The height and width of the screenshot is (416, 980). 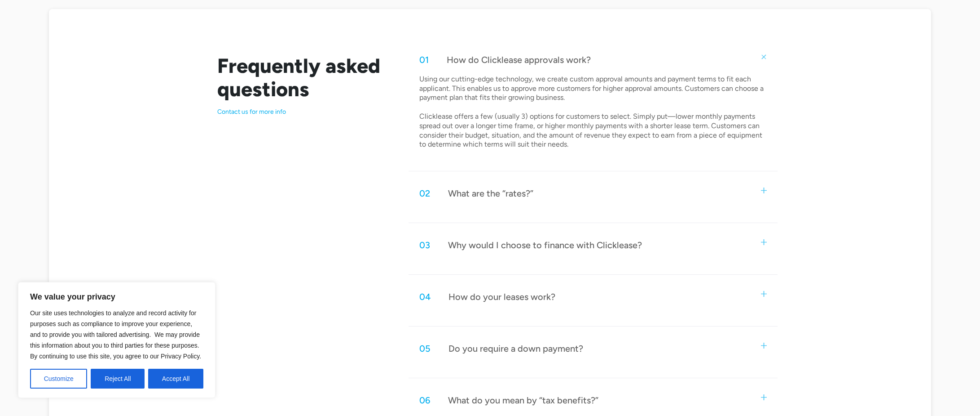 I want to click on button: Accept All, so click(x=175, y=378).